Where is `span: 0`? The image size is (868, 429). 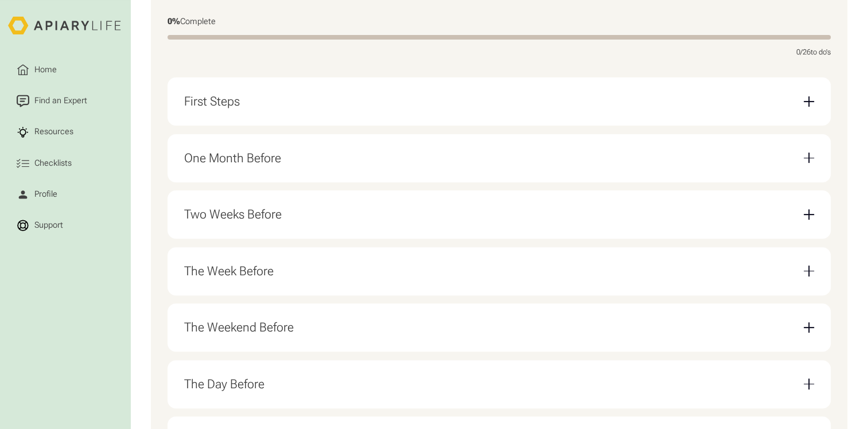
span: 0 is located at coordinates (798, 51).